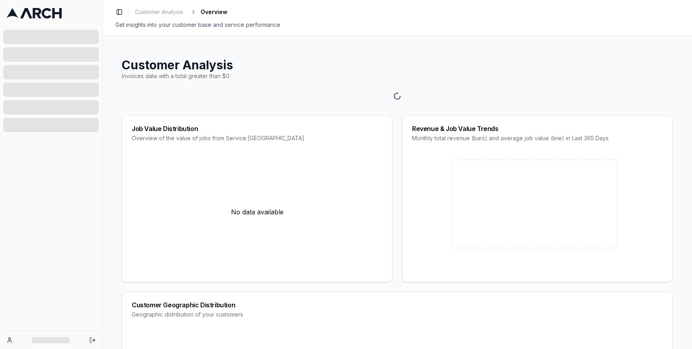  Describe the element at coordinates (257, 129) in the screenshot. I see `div: Job Value Distribution` at that location.